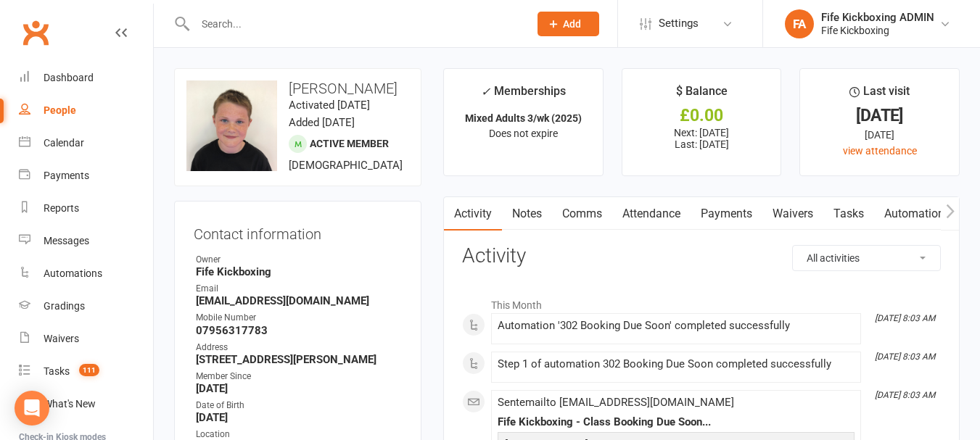  I want to click on span: Add, so click(572, 24).